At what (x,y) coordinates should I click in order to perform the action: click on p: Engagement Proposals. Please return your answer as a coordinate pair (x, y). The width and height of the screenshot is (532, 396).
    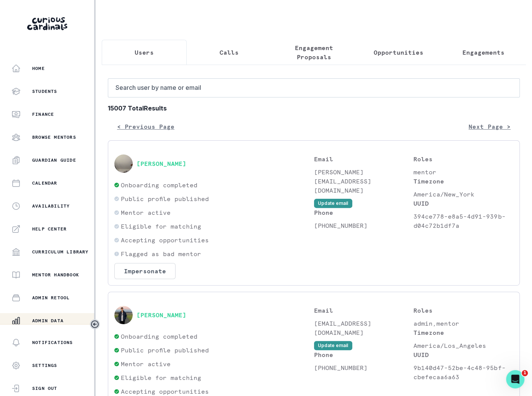
    Looking at the image, I should click on (314, 52).